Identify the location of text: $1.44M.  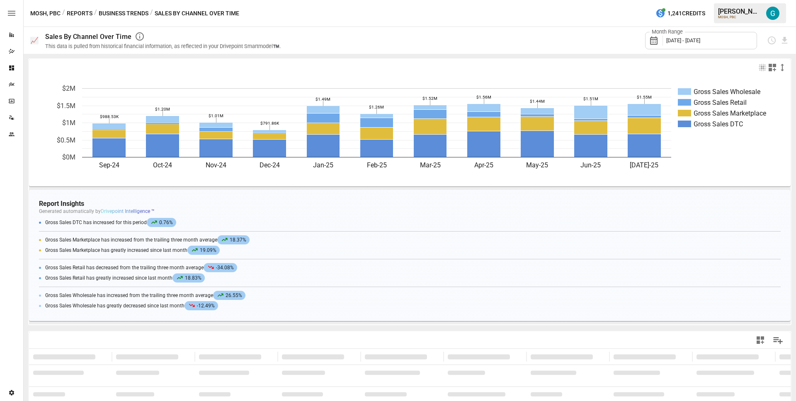
(537, 101).